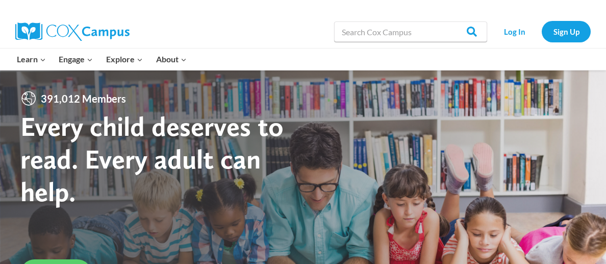  I want to click on span: 391,012 Members, so click(83, 98).